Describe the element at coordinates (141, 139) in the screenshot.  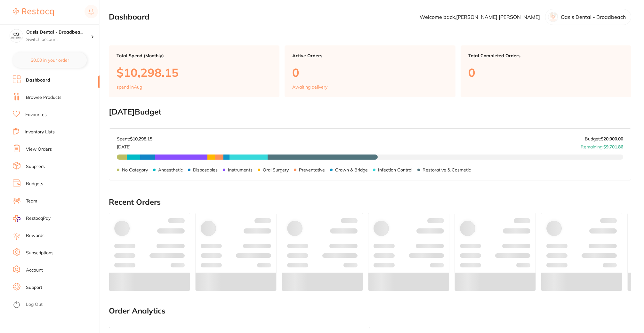
I see `strong: $10,298.15` at that location.